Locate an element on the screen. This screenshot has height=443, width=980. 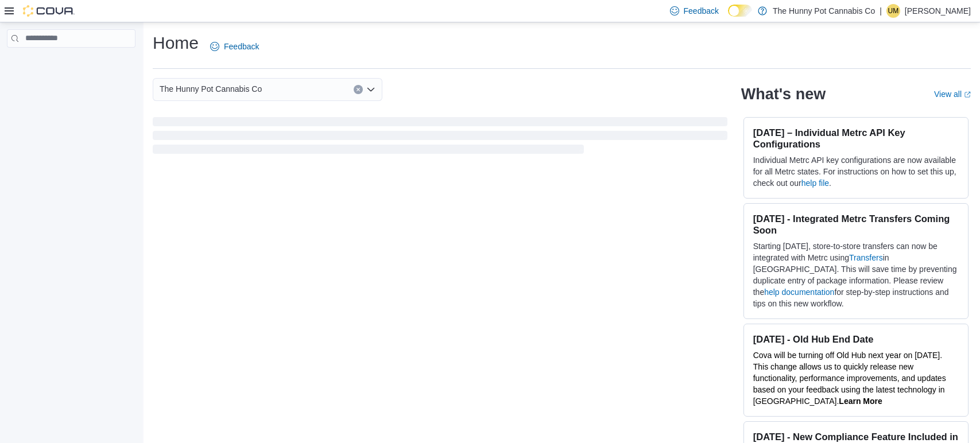
p: The Hunny Pot Cannabis Co is located at coordinates (824, 11).